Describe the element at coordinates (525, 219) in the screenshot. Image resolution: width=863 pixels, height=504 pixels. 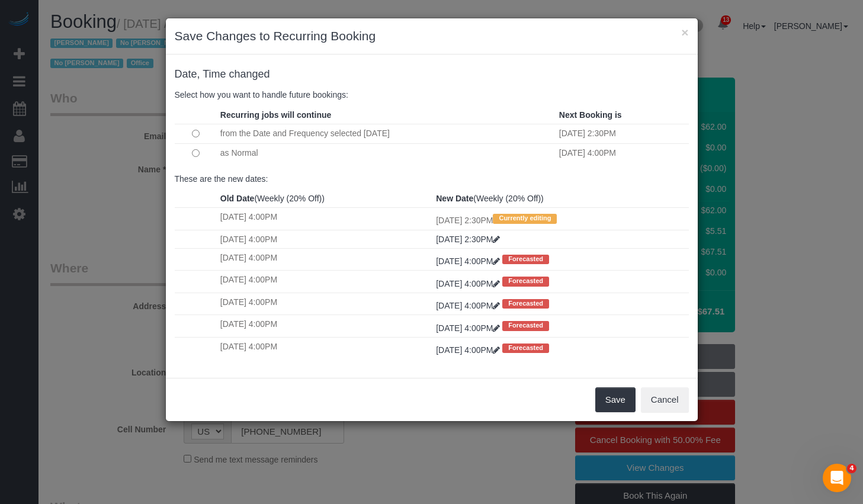
I see `span: Currently editing` at that location.